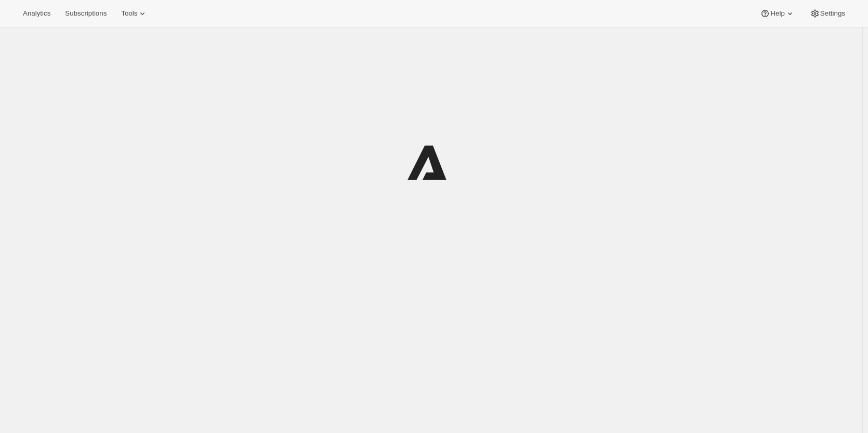 Image resolution: width=868 pixels, height=433 pixels. What do you see at coordinates (827, 13) in the screenshot?
I see `button: Settings` at bounding box center [827, 13].